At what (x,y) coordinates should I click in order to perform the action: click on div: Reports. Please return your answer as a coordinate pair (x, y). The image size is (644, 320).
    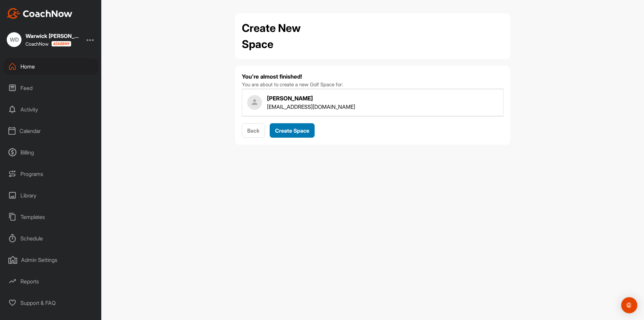
    Looking at the image, I should click on (51, 282).